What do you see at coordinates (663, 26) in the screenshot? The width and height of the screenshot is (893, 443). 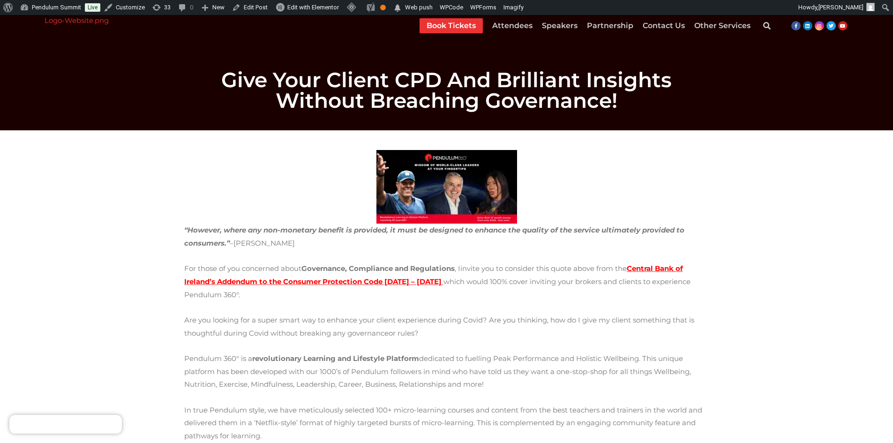 I see `a: Contact Us` at bounding box center [663, 26].